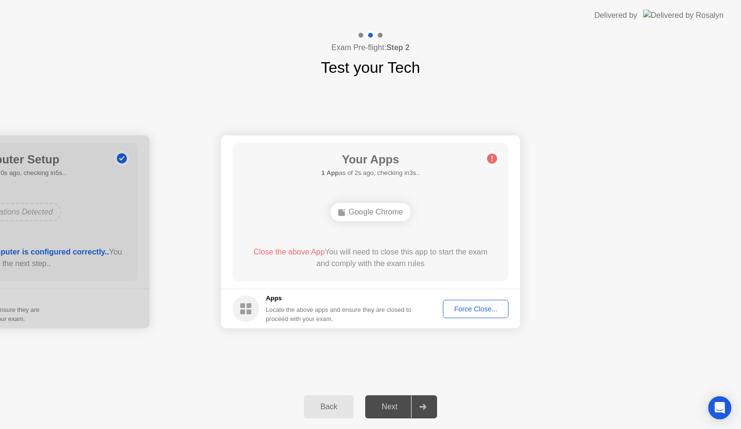 The image size is (741, 429). Describe the element at coordinates (289, 252) in the screenshot. I see `span: Close the above App` at that location.